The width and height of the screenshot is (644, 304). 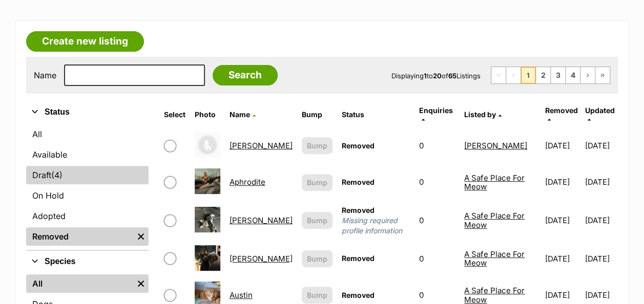 I want to click on input: Search, so click(x=245, y=75).